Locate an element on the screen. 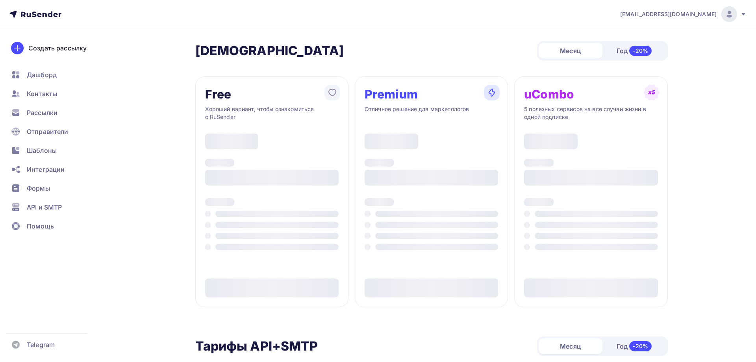 The height and width of the screenshot is (362, 756). span: Рассылки is located at coordinates (42, 113).